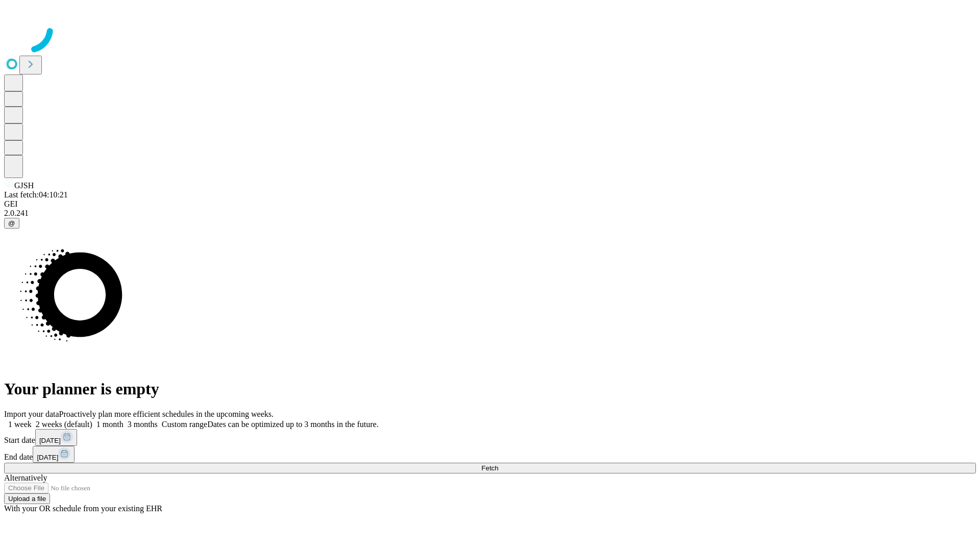 The height and width of the screenshot is (551, 980). What do you see at coordinates (27, 498) in the screenshot?
I see `button: Upload a file` at bounding box center [27, 498].